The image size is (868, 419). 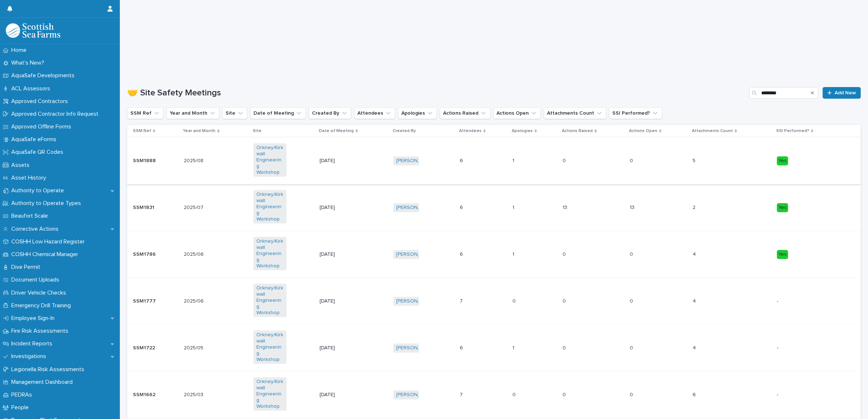 What do you see at coordinates (783, 93) in the screenshot?
I see `input: Search` at bounding box center [783, 93].